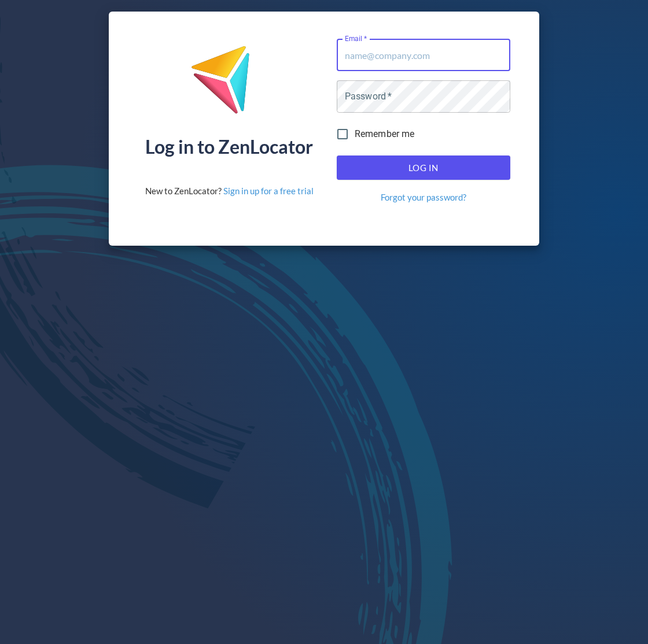  What do you see at coordinates (384, 134) in the screenshot?
I see `span: Remember me` at bounding box center [384, 134].